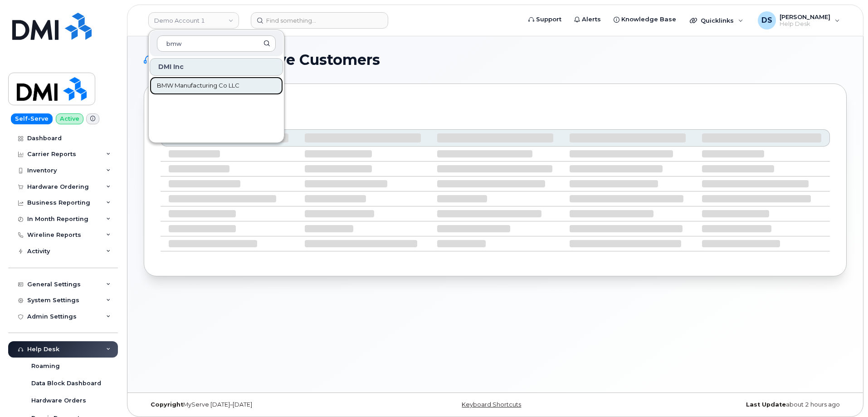 The width and height of the screenshot is (868, 417). What do you see at coordinates (216, 44) in the screenshot?
I see `input: Search` at bounding box center [216, 44].